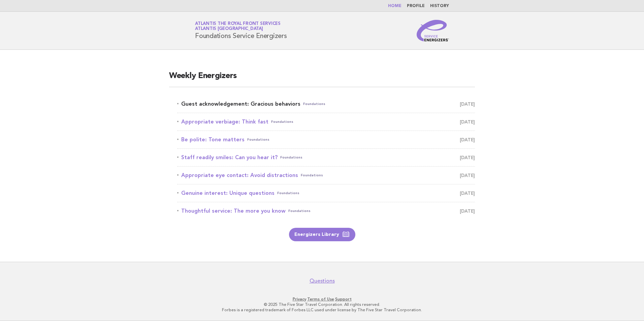  Describe the element at coordinates (322, 310) in the screenshot. I see `p: Forbes is a registered trademark of Forbes LLC used under license by The Five Star Travel Corpora...` at that location.